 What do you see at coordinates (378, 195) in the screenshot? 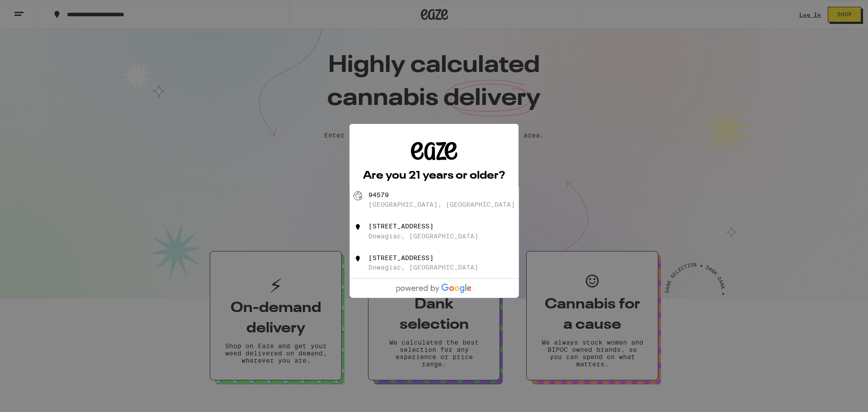
I see `div: 94579` at bounding box center [378, 195].